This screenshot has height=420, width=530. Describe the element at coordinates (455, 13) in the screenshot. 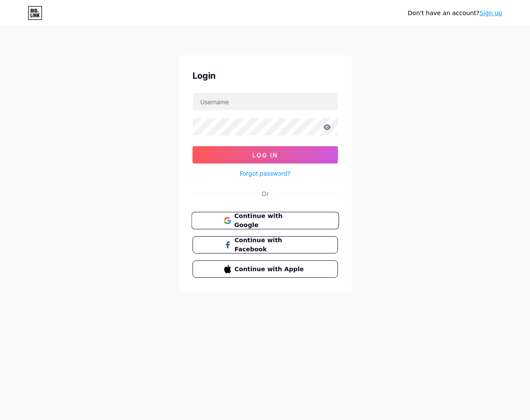

I see `div: Don't have an account?` at that location.